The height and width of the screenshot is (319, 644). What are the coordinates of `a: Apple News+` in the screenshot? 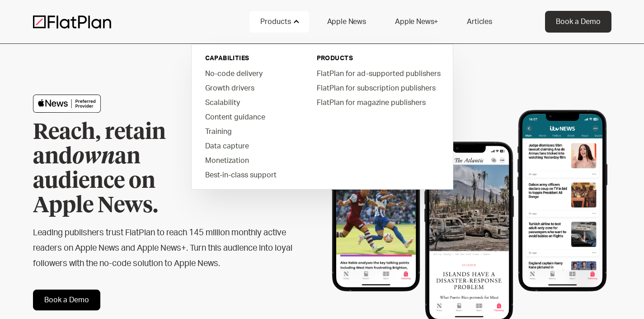 It's located at (416, 22).